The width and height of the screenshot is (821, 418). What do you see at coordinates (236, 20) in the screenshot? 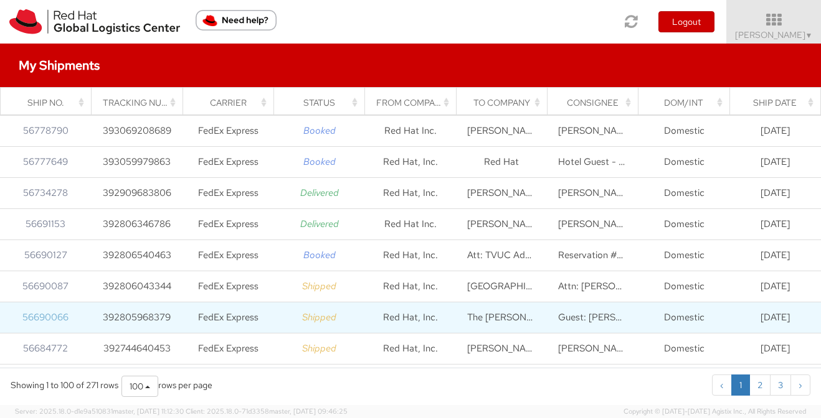
I see `button: Need help?` at bounding box center [236, 20].